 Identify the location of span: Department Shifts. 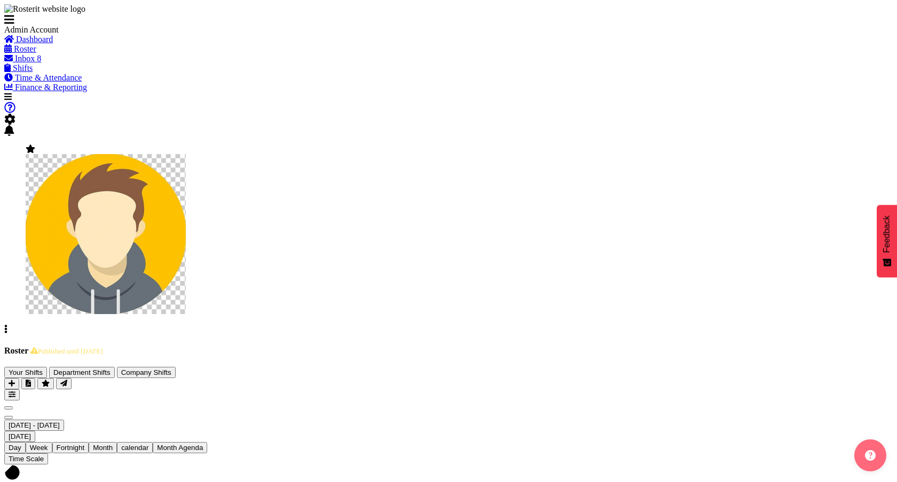
(82, 372).